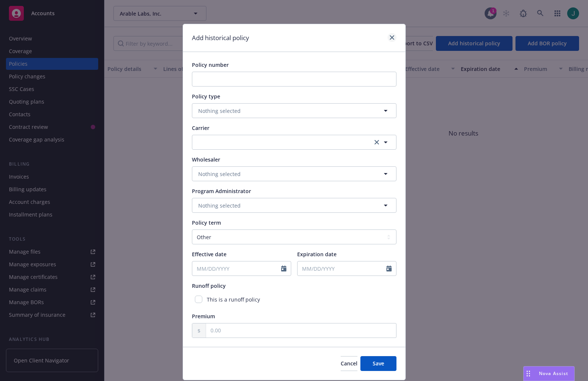 This screenshot has width=588, height=381. What do you see at coordinates (528, 374) in the screenshot?
I see `div: Drag to move` at bounding box center [528, 374].